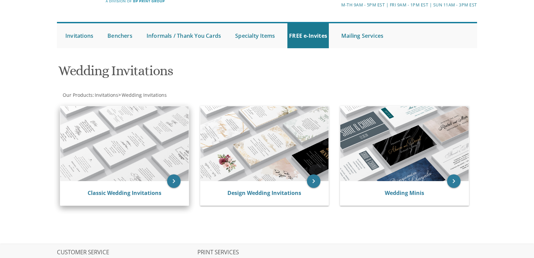 The width and height of the screenshot is (534, 258). Describe the element at coordinates (106, 95) in the screenshot. I see `span: Invitations` at that location.